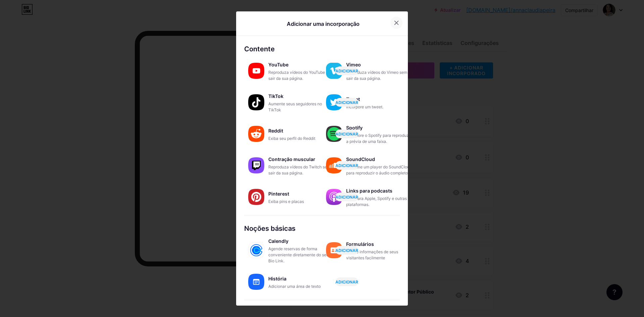 The width and height of the screenshot is (644, 317). I want to click on font: Calendly, so click(278, 241).